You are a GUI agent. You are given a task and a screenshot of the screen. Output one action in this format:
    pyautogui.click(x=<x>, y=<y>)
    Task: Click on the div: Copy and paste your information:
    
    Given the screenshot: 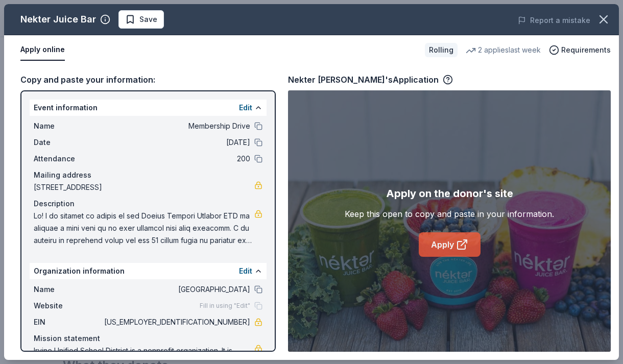 What is the action you would take?
    pyautogui.click(x=148, y=79)
    